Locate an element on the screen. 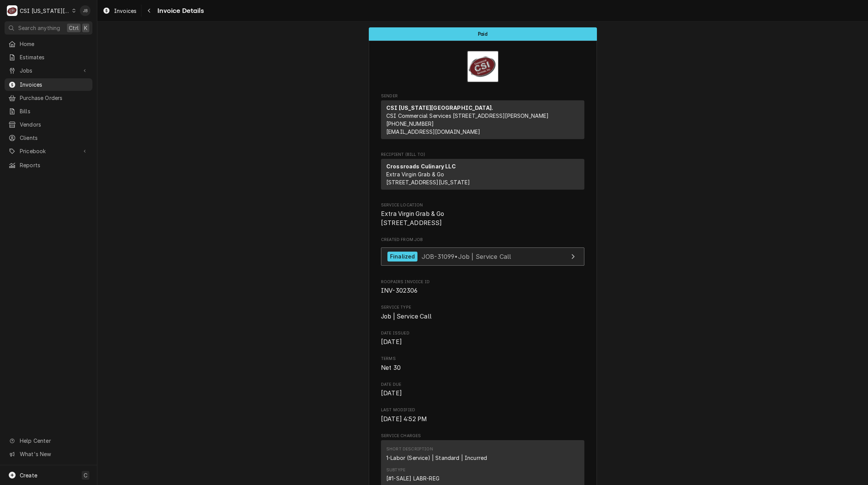 This screenshot has width=868, height=485. div: CSI Kansas City.'s Avatar is located at coordinates (12, 10).